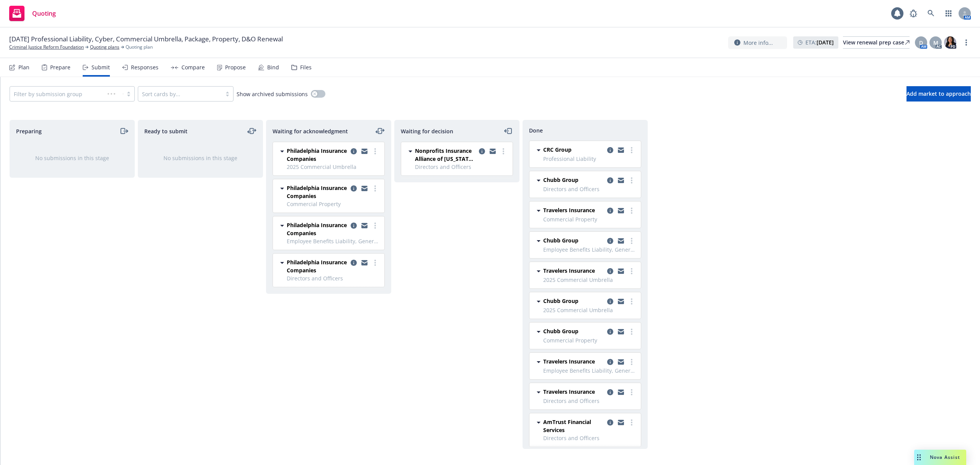  Describe the element at coordinates (144, 67) in the screenshot. I see `div: Responses` at that location.